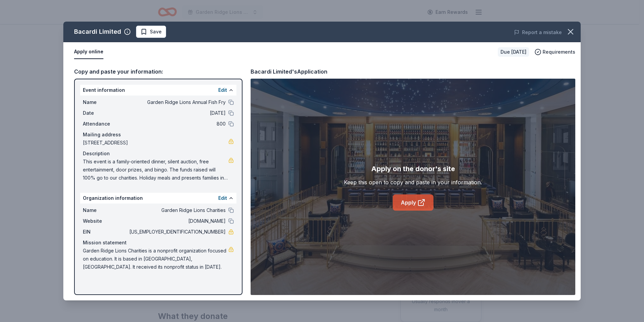 The height and width of the screenshot is (322, 644). What do you see at coordinates (156, 32) in the screenshot?
I see `span: Save` at bounding box center [156, 32].